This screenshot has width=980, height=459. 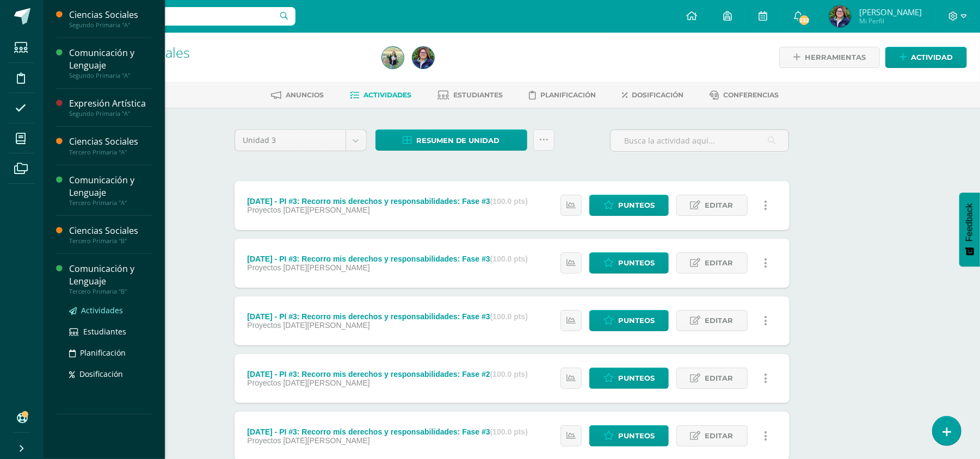 What do you see at coordinates (110, 145) in the screenshot?
I see `a: Ciencias SocialesTercero Primaria "A"` at bounding box center [110, 145].